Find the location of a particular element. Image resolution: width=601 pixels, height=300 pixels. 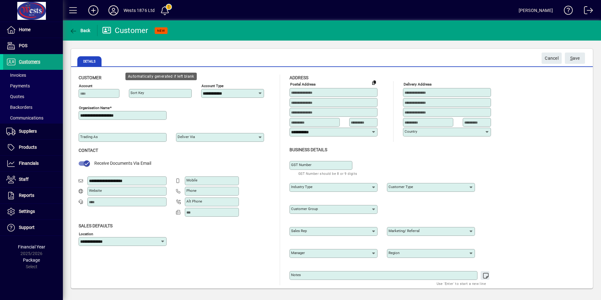

a: Settings is located at coordinates (33, 212).